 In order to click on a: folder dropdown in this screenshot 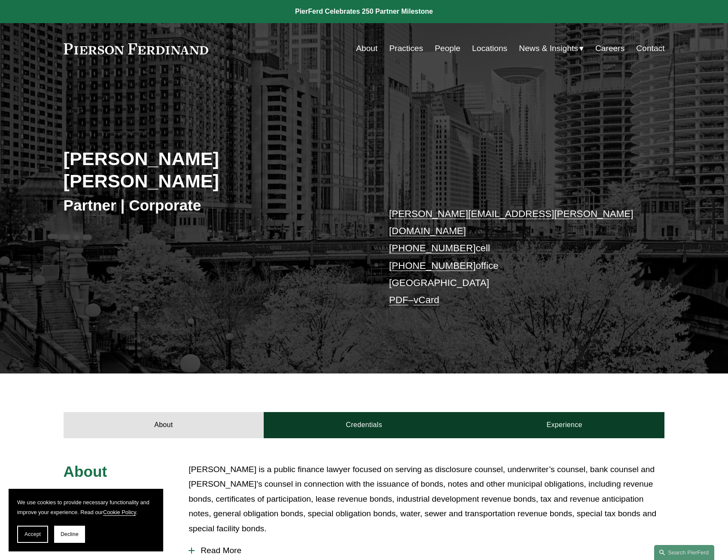, I will do `click(551, 49)`.